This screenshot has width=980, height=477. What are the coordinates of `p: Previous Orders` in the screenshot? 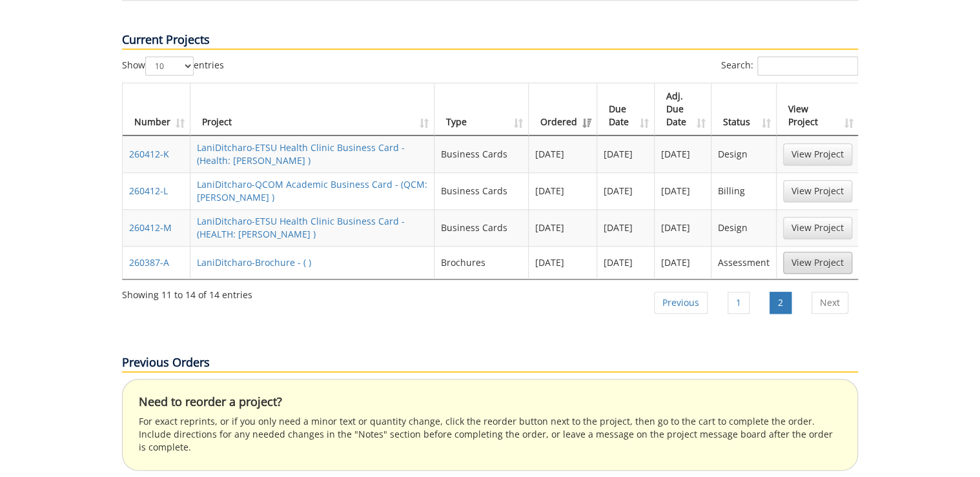 It's located at (490, 363).